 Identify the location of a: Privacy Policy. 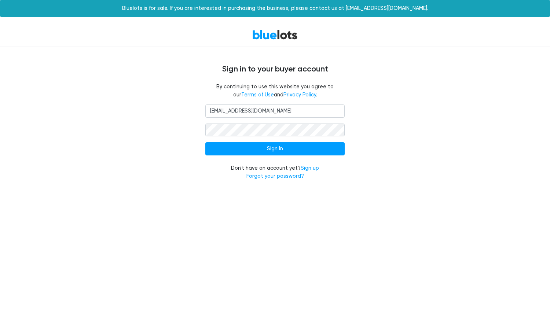
(299, 95).